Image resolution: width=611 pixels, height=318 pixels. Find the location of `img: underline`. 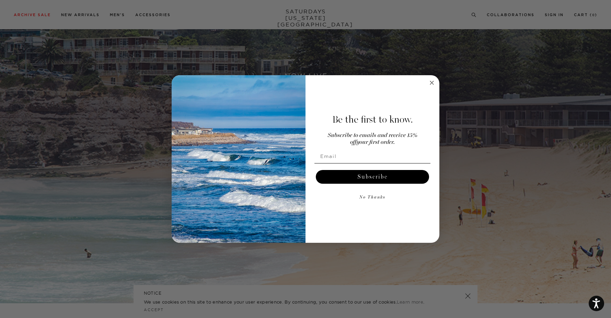

img: underline is located at coordinates (372, 163).